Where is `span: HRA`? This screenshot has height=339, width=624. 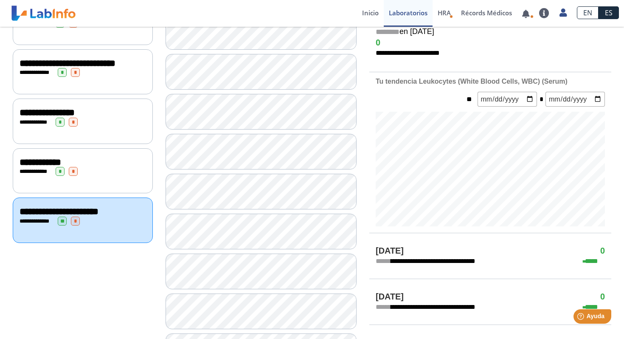 span: HRA is located at coordinates (444, 13).